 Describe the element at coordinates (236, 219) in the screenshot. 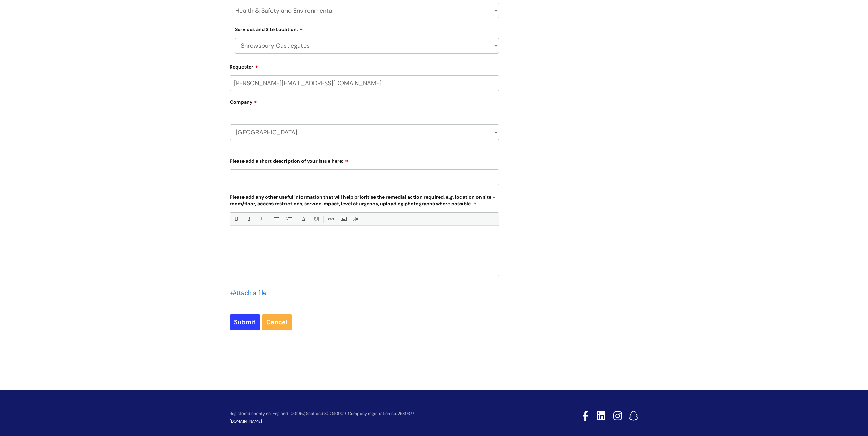

I see `a: Bold (Ctrl-B)` at that location.